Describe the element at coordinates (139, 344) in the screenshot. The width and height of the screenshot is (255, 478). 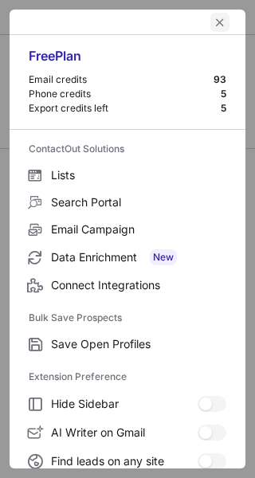
I see `span: Save Open Profiles` at that location.